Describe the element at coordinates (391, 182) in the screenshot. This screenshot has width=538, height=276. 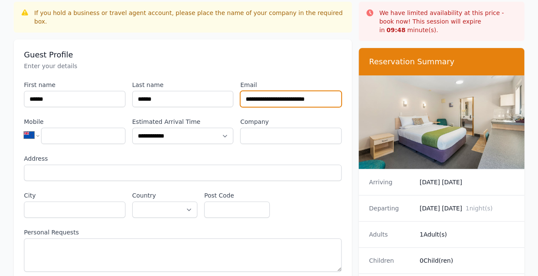
I see `dt: Arriving` at that location.